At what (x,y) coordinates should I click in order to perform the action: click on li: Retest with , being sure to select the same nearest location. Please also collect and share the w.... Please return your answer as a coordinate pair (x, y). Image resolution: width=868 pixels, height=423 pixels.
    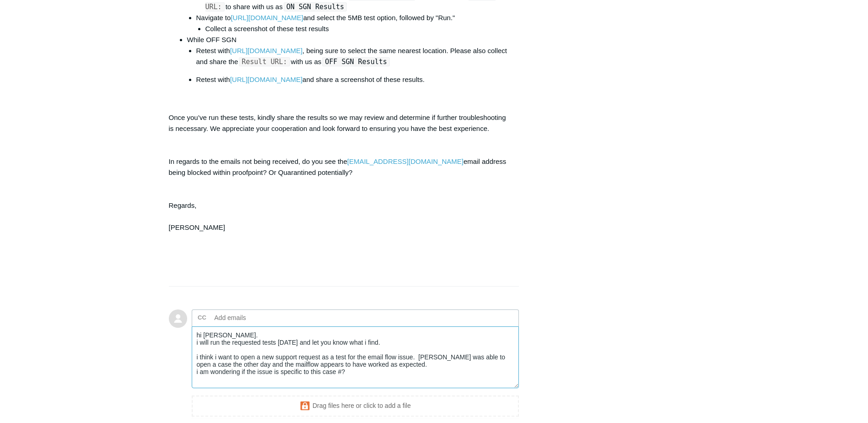
    Looking at the image, I should click on (353, 56).